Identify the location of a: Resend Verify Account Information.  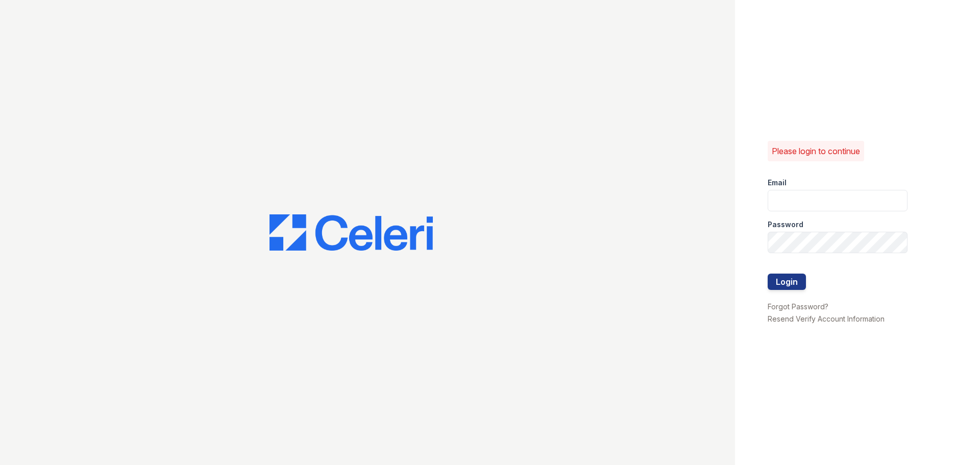
(826, 319).